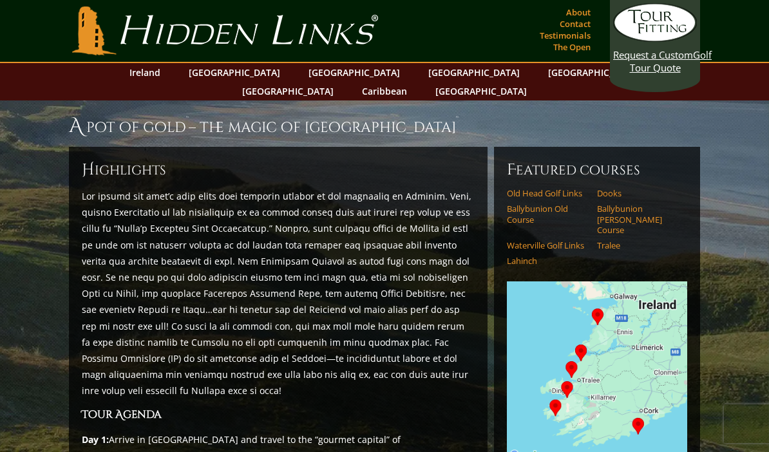 This screenshot has width=769, height=452. What do you see at coordinates (655, 39) in the screenshot?
I see `a: Request a CustomGolf Tour Quote` at bounding box center [655, 39].